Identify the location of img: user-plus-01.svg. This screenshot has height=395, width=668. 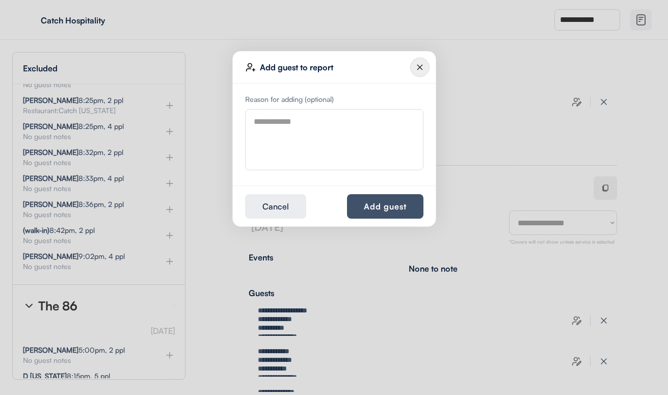
(251, 67).